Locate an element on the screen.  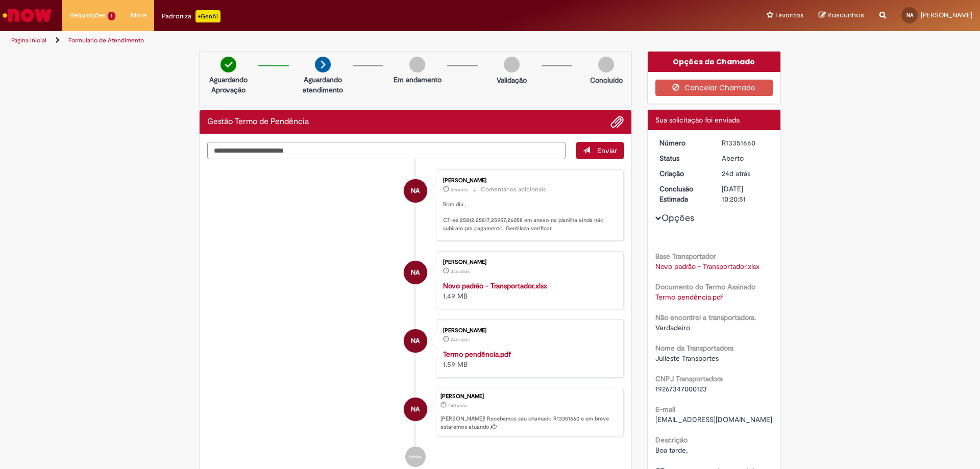
b: Base Transportador is located at coordinates (686, 256).